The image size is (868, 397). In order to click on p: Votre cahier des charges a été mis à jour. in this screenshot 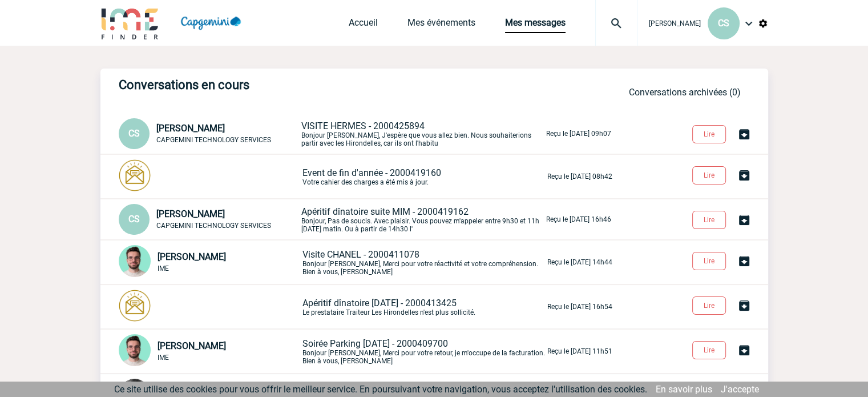, I will do `click(424, 176)`.